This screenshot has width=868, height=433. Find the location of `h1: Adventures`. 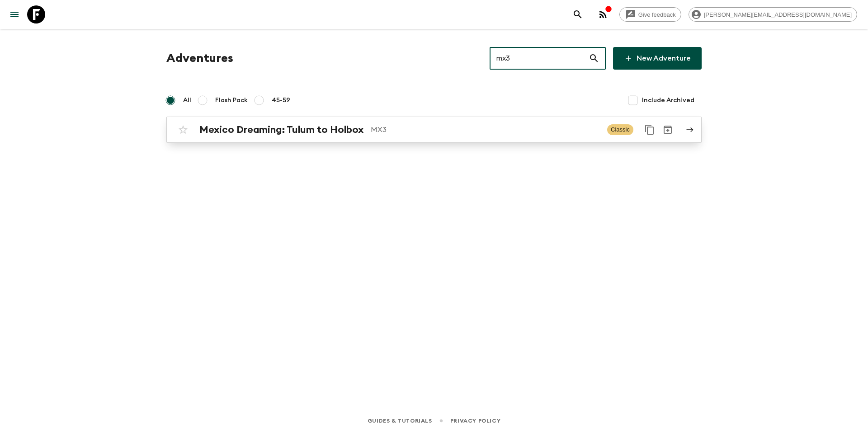

h1: Adventures is located at coordinates (200, 59).